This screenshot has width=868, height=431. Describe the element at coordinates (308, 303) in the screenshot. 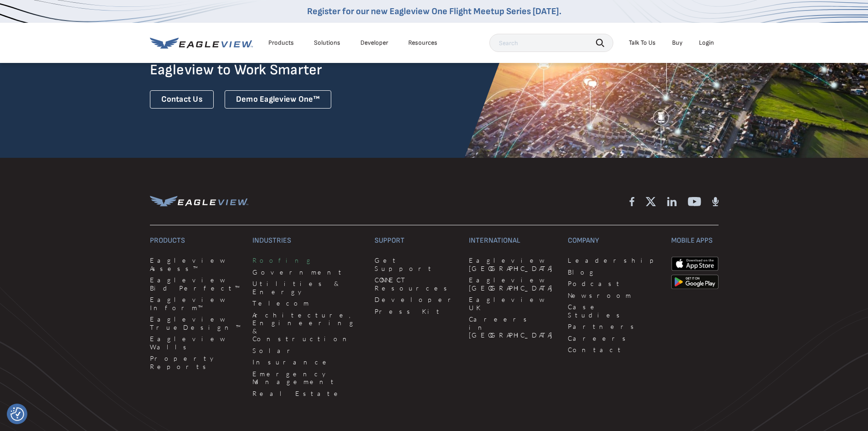

I see `a: Telecom` at that location.